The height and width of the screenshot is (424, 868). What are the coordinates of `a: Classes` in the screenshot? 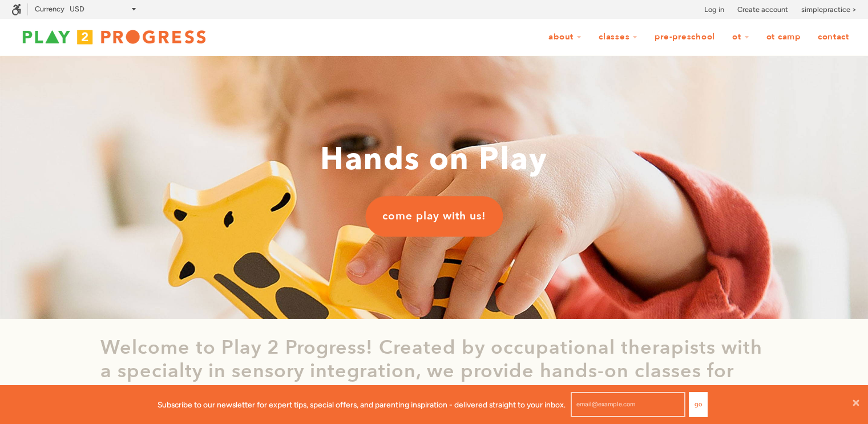 It's located at (618, 37).